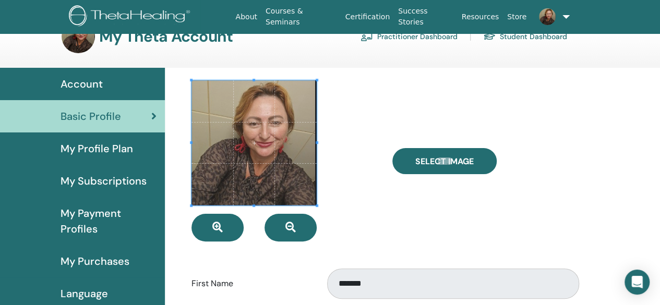  Describe the element at coordinates (301, 17) in the screenshot. I see `a: Courses & Seminars` at that location.